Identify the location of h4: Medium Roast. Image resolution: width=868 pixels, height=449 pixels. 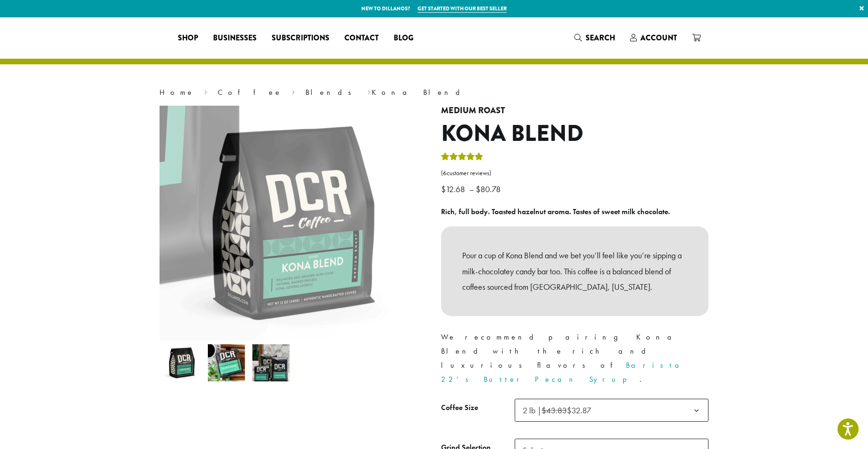
(575, 111).